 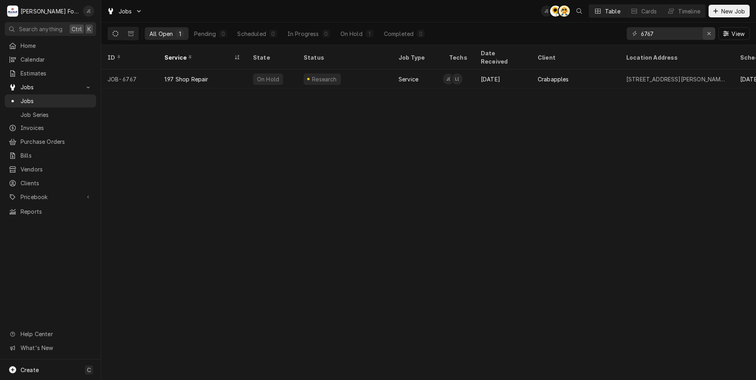 I want to click on span: Search anything, so click(x=41, y=29).